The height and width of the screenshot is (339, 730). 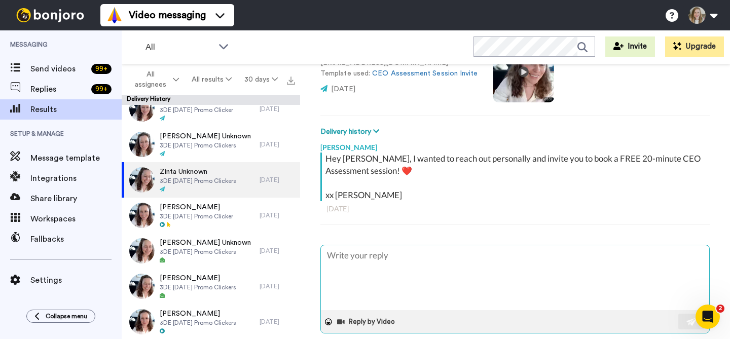 What do you see at coordinates (212, 80) in the screenshot?
I see `button: All results` at bounding box center [212, 80].